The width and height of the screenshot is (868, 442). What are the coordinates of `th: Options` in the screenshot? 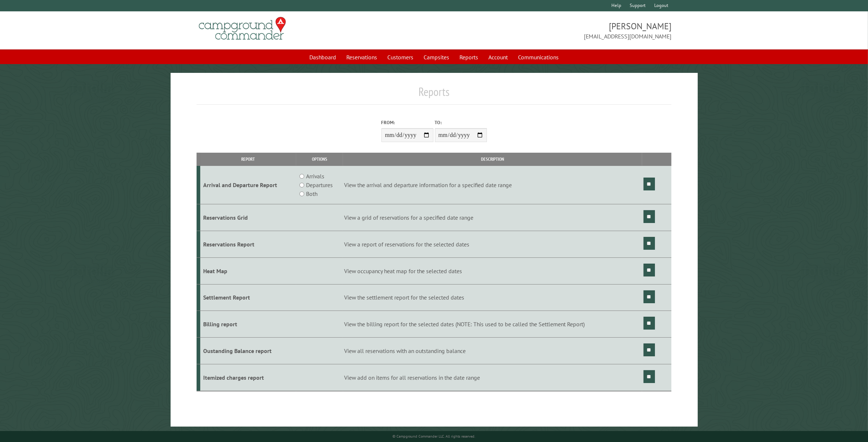 It's located at (319, 159).